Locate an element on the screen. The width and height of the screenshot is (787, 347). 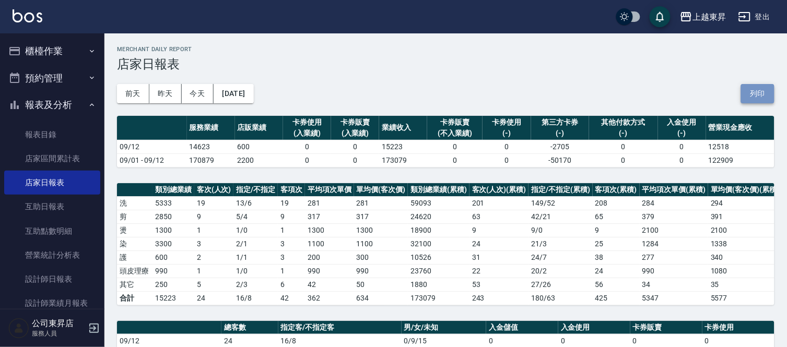
td: 208 is located at coordinates (617, 203).